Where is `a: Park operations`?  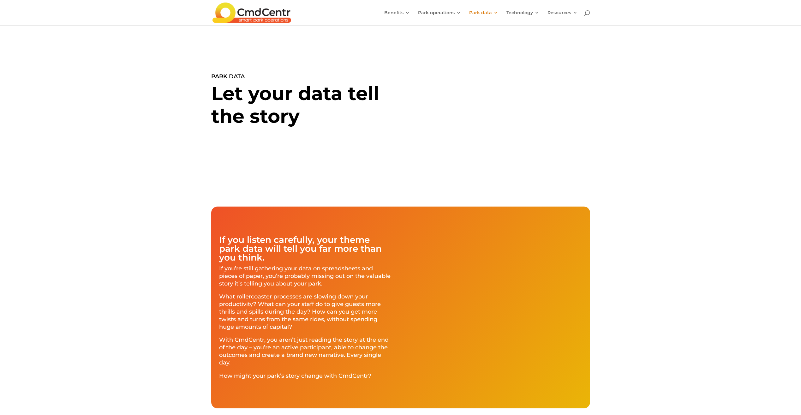 a: Park operations is located at coordinates (439, 18).